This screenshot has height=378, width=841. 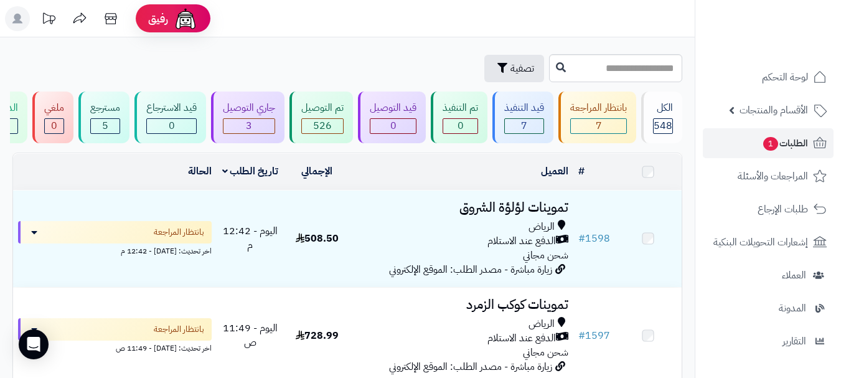 What do you see at coordinates (170, 117) in the screenshot?
I see `a: قيد الاسترجاع 0` at bounding box center [170, 117].